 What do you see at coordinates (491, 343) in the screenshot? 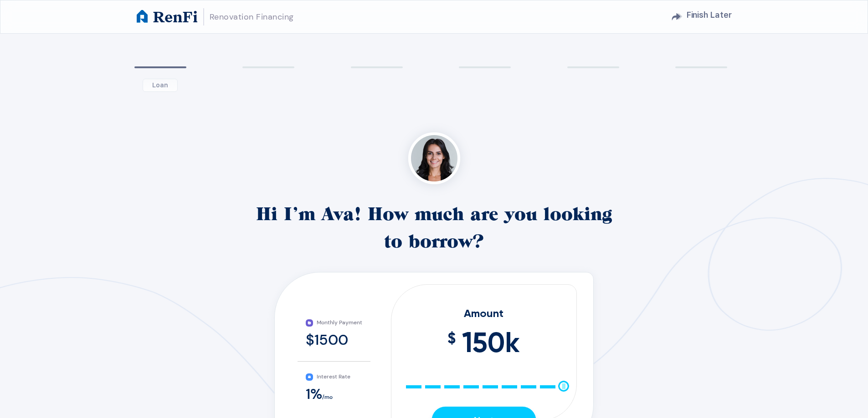
I see `span: 150 k` at bounding box center [491, 343].